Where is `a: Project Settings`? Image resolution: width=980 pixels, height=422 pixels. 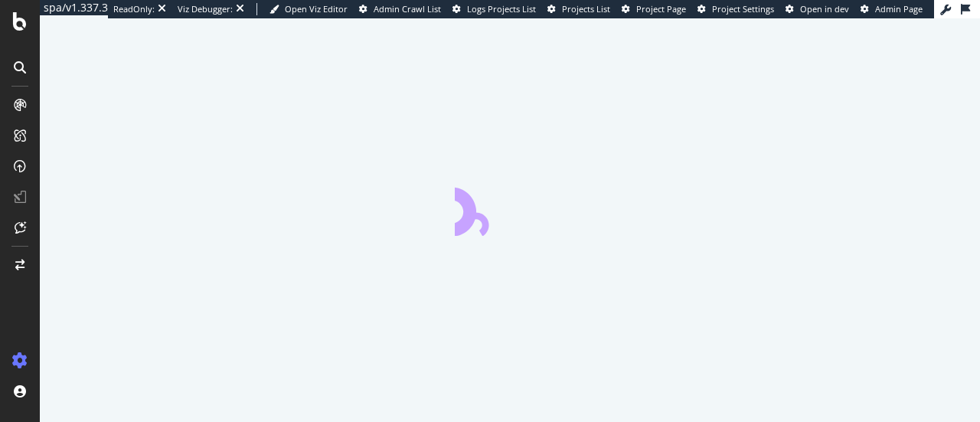 a: Project Settings is located at coordinates (736, 10).